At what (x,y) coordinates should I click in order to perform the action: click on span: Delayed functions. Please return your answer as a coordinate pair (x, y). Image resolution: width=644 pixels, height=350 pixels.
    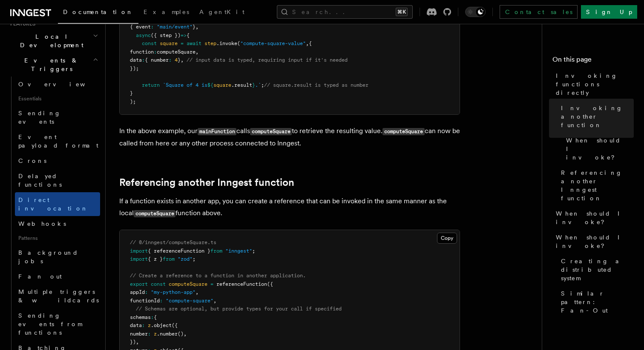
    Looking at the image, I should click on (40, 180).